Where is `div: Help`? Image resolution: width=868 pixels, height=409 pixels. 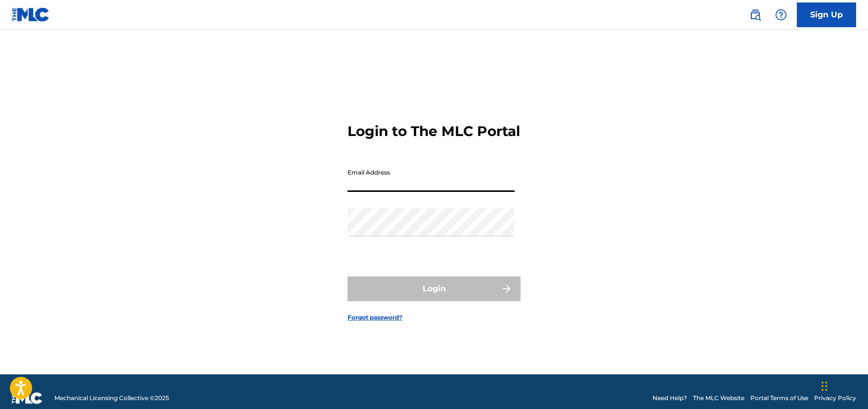
div: Help is located at coordinates (781, 15).